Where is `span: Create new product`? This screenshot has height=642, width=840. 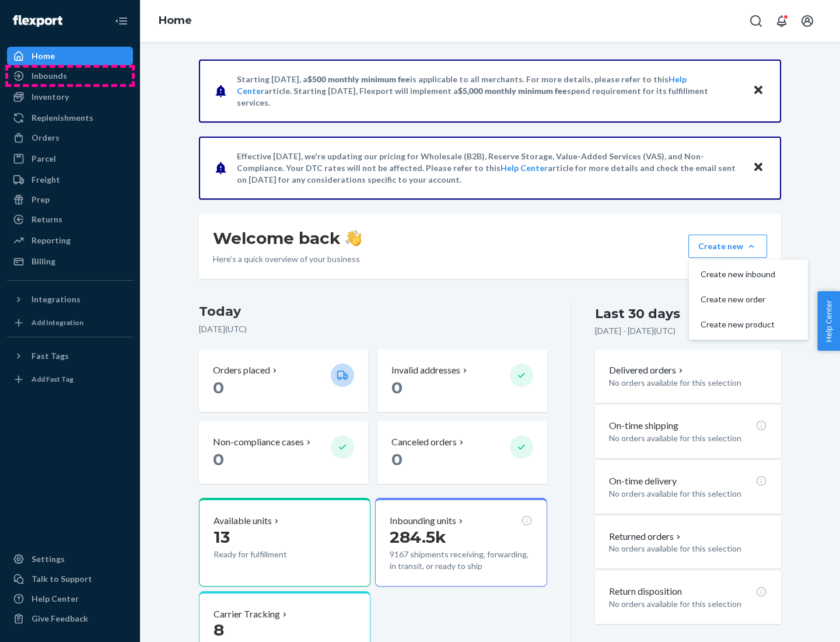
span: Create new product is located at coordinates (738, 324).